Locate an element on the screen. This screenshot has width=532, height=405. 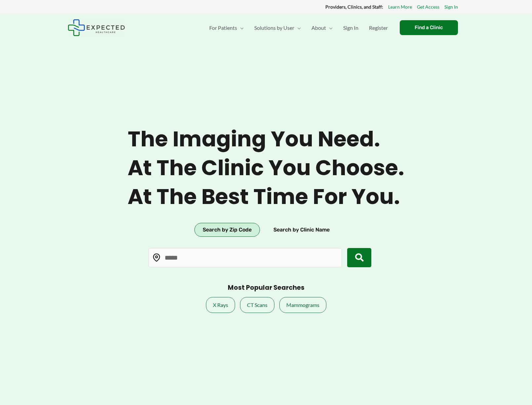
a: Find a Clinic is located at coordinates (429, 28).